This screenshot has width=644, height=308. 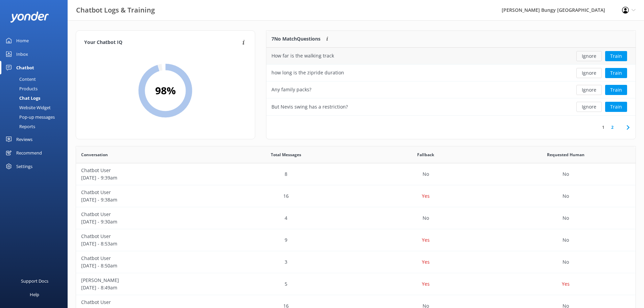 I want to click on div: Settings, so click(x=25, y=166).